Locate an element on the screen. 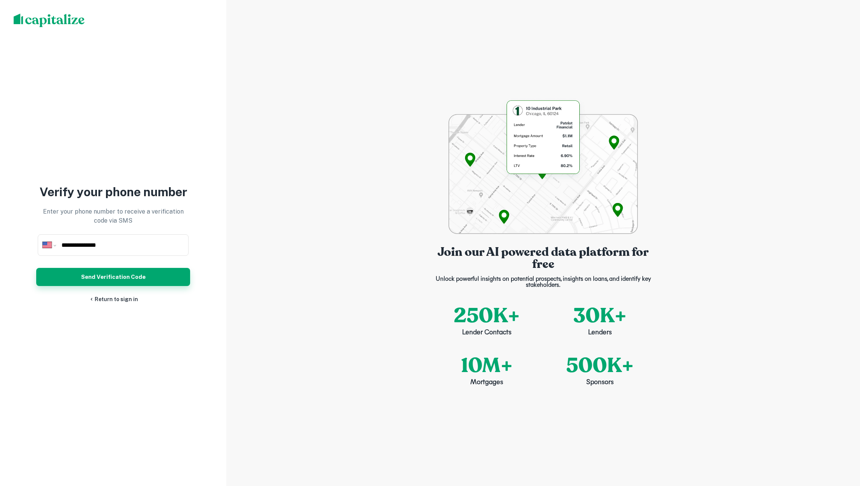 The image size is (860, 486). p: Verify your phone number is located at coordinates (113, 192).